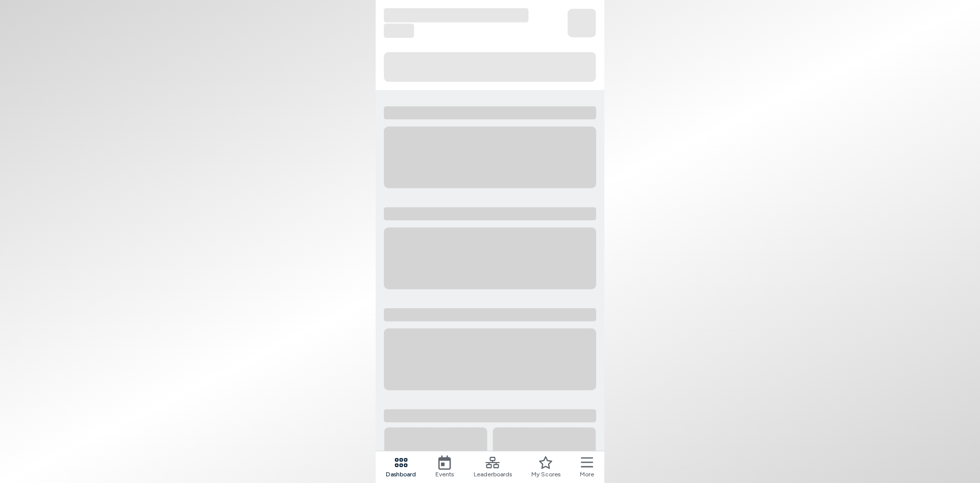 The image size is (980, 483). Describe the element at coordinates (545, 474) in the screenshot. I see `span: My Scores` at that location.